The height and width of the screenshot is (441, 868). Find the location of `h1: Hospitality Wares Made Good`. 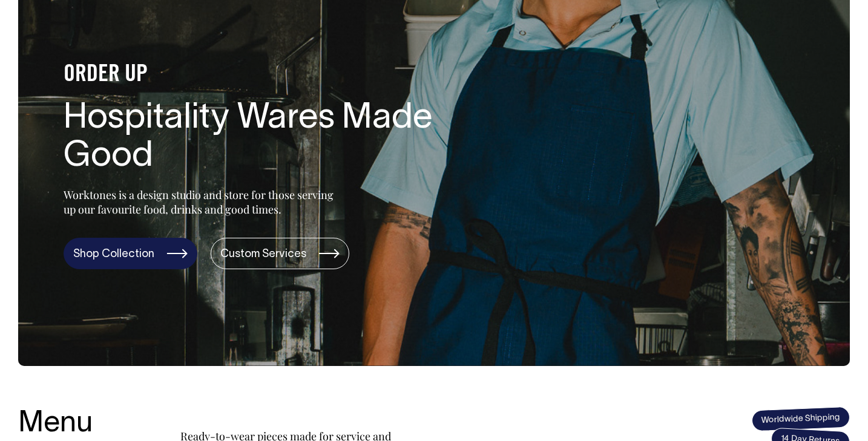

h1: Hospitality Wares Made Good is located at coordinates (257, 138).